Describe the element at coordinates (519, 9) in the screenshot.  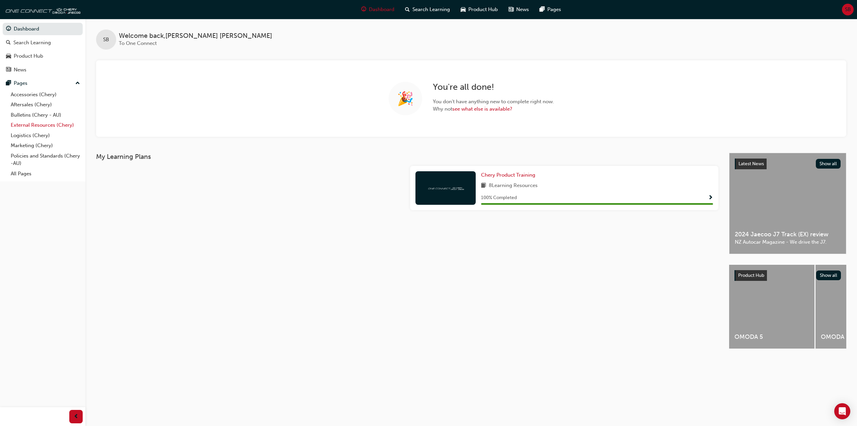
I see `a: news-iconNews` at that location.